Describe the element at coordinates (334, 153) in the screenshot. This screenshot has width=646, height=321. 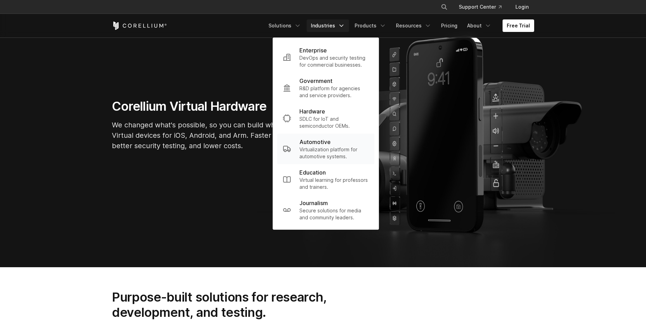
I see `p: Virtualization platform for automotive systems.` at that location.